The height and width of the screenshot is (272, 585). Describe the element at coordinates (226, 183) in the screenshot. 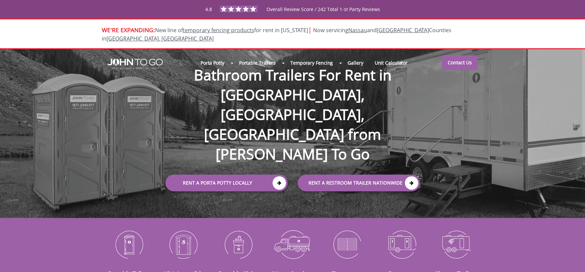

I see `a: Rent a Porta Potty Locally` at that location.